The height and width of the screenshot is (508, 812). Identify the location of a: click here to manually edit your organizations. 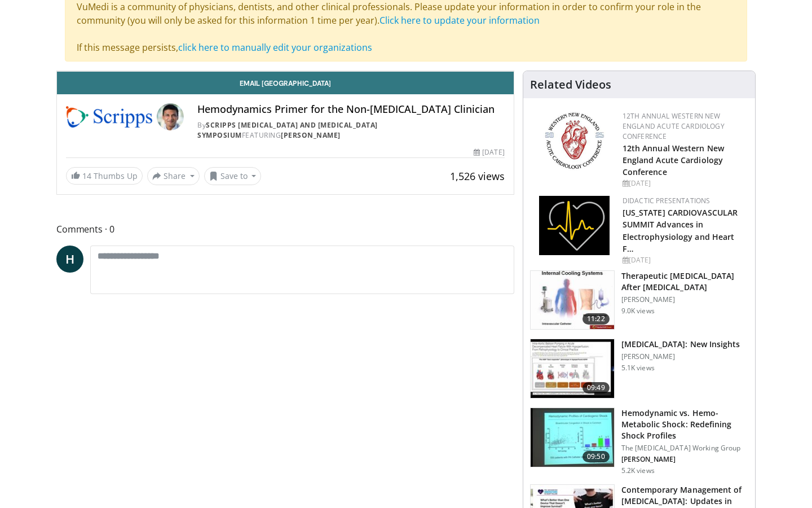
(275, 47).